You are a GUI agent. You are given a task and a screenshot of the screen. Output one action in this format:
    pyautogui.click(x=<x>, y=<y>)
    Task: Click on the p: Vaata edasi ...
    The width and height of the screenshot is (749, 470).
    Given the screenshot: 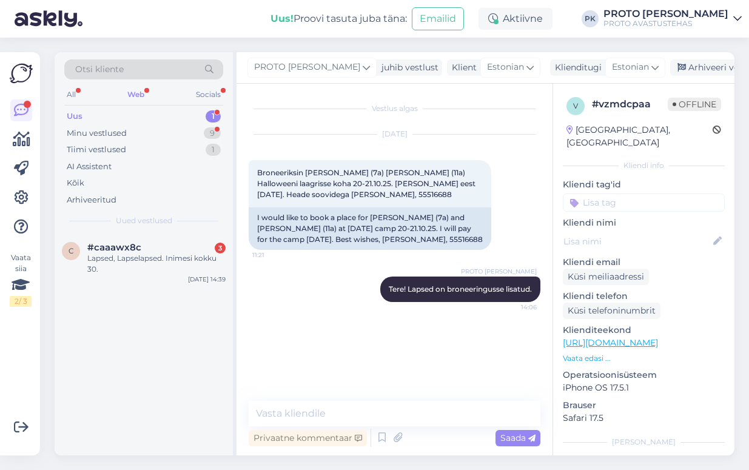 What is the action you would take?
    pyautogui.click(x=644, y=358)
    